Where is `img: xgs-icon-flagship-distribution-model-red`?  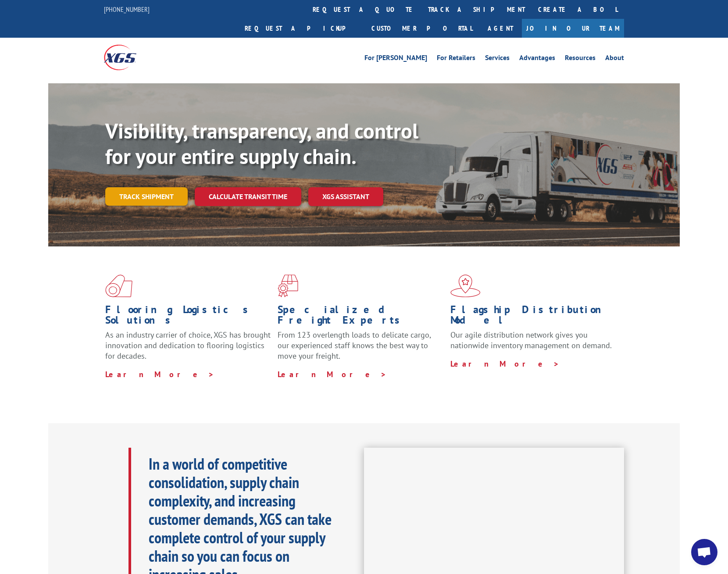
img: xgs-icon-flagship-distribution-model-red is located at coordinates (466, 286).